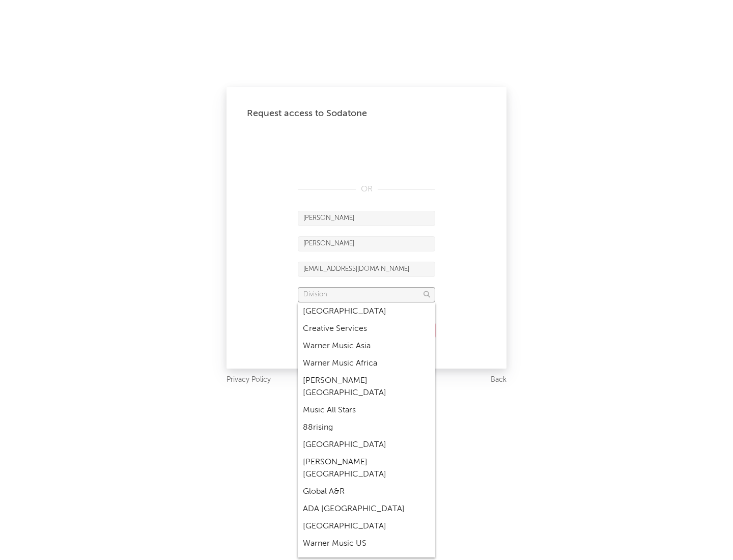 The width and height of the screenshot is (733, 560). Describe the element at coordinates (367, 269) in the screenshot. I see `input: Email` at that location.